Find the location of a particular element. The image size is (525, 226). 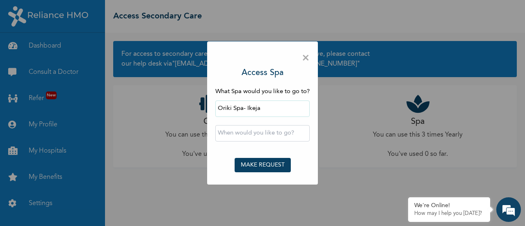

div: FAQs is located at coordinates (118, 198).